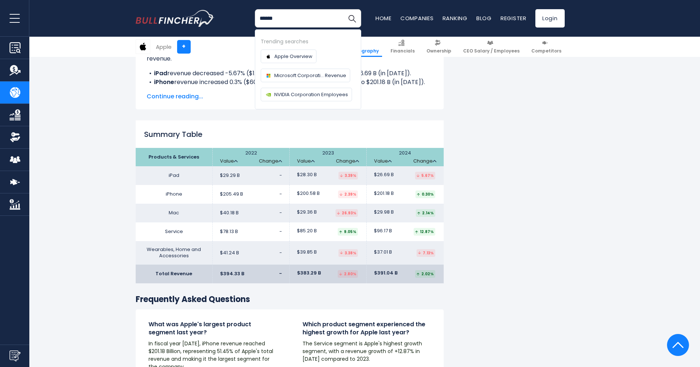  I want to click on span: $383.29 B, so click(309, 273).